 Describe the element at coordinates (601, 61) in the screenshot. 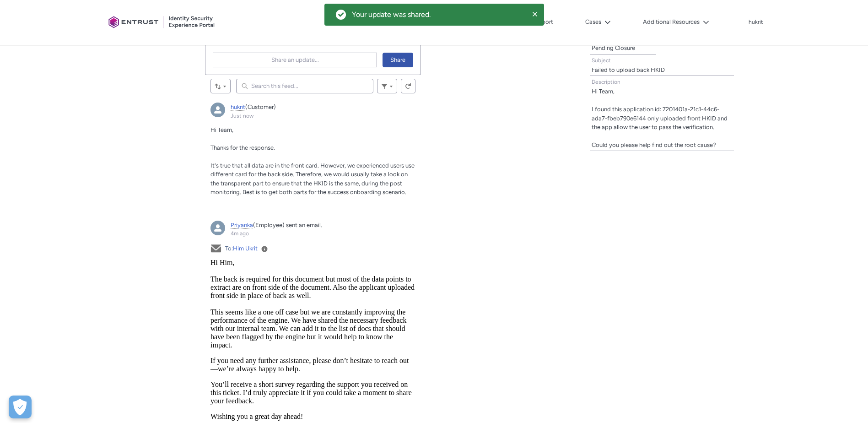

I see `span: Subject` at that location.